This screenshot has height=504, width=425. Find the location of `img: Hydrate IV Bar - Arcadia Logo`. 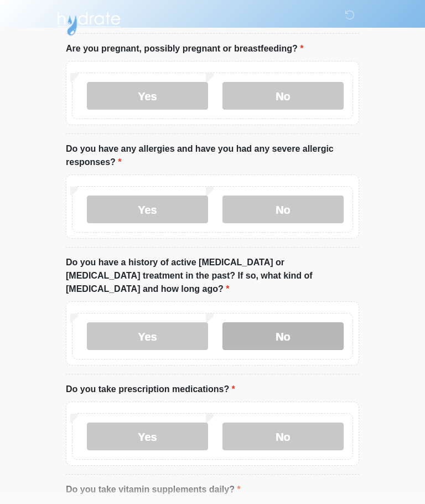

img: Hydrate IV Bar - Arcadia Logo is located at coordinates (89, 22).